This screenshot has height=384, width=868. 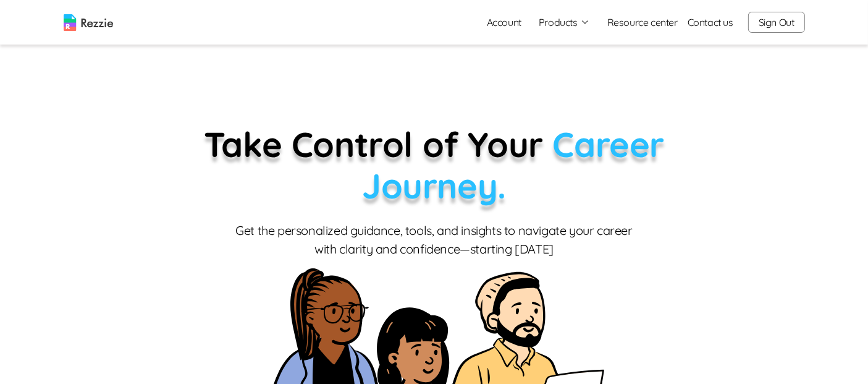 I want to click on p: Get the personalized guidance, tools, and insights to navigate your career with clarity and confi..., so click(x=435, y=240).